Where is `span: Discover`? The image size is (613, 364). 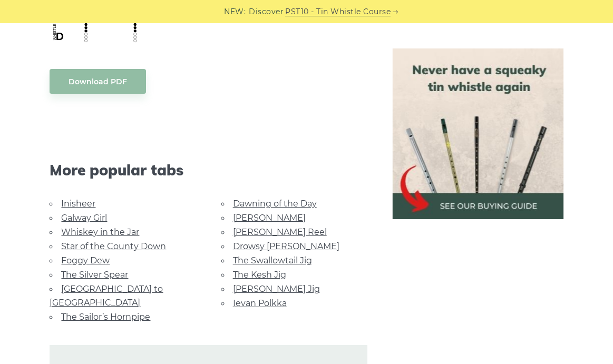
span: Discover is located at coordinates (266, 12).